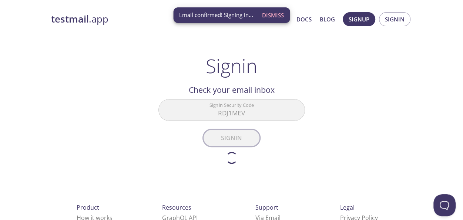 This screenshot has height=220, width=463. Describe the element at coordinates (327, 19) in the screenshot. I see `a: Blog` at that location.